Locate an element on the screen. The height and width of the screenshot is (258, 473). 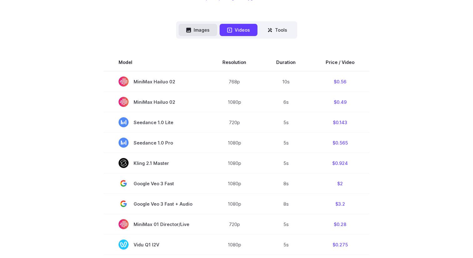
span: Vidu Q1 I2V is located at coordinates (156, 244).